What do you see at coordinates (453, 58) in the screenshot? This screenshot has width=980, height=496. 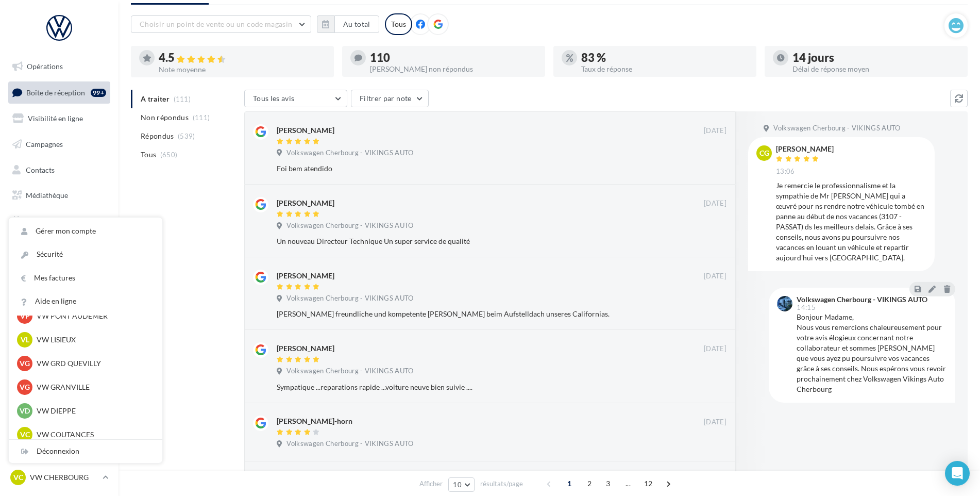 I see `div: 110` at bounding box center [453, 58].